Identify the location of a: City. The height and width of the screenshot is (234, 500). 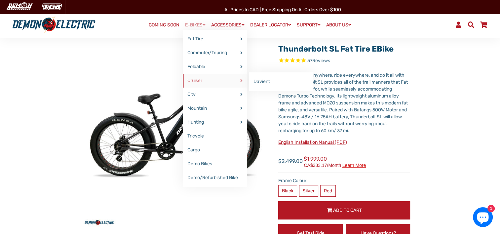
(215, 95).